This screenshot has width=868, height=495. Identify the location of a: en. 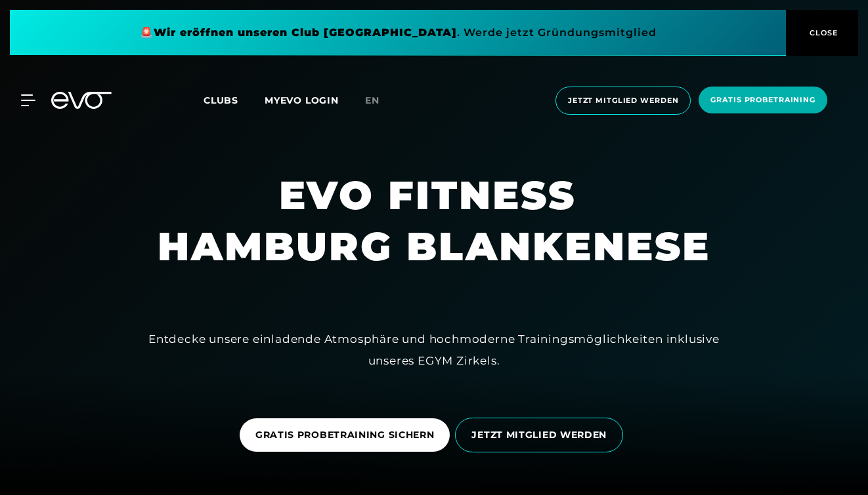
(380, 100).